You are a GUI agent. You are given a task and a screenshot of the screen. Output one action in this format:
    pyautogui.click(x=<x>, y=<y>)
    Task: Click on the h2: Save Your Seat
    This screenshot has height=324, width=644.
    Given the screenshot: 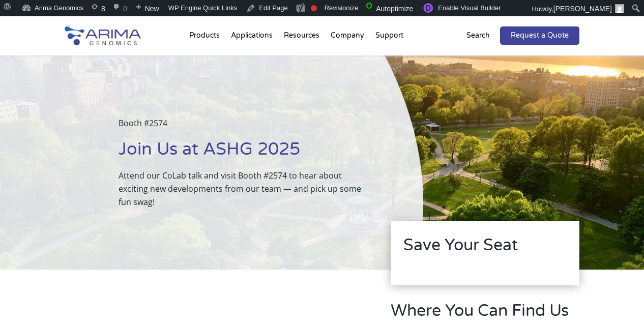 What is the action you would take?
    pyautogui.click(x=485, y=249)
    